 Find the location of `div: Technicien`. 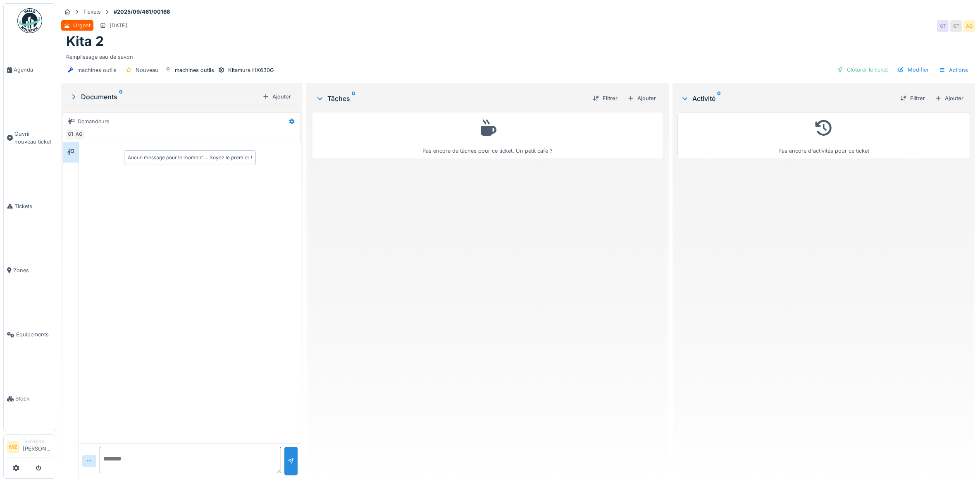

div: Technicien is located at coordinates (38, 441).